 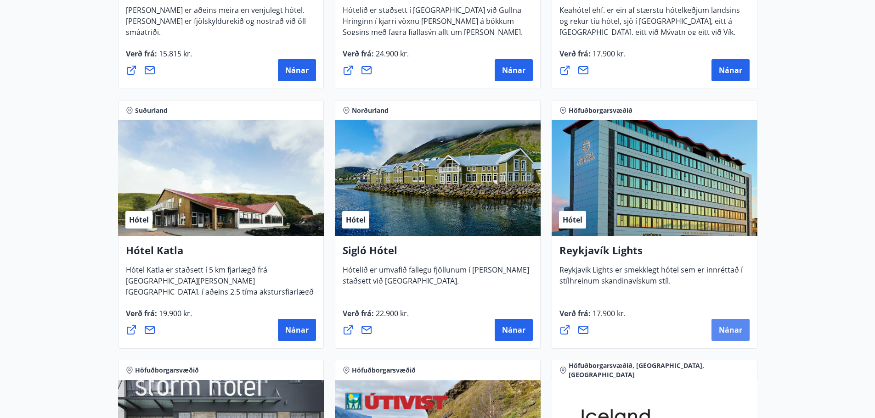 I want to click on h4: Reykjavík Lights, so click(x=654, y=254).